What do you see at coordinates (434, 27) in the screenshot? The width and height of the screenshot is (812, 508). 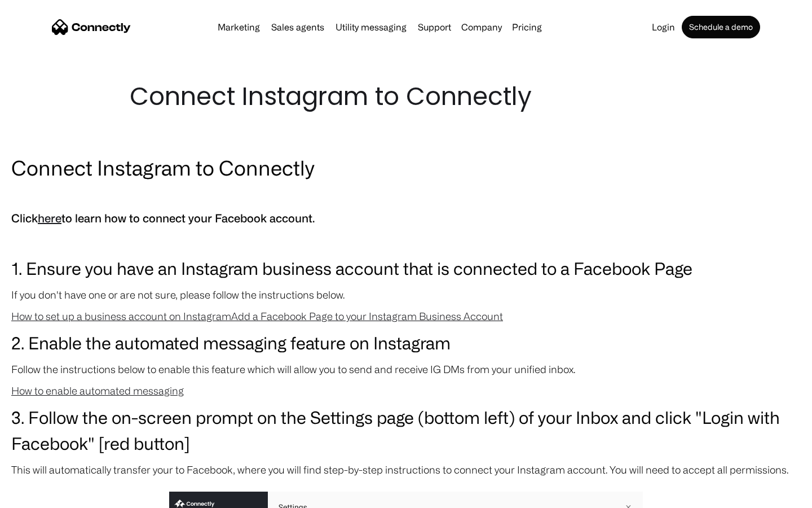 I see `a: Support` at bounding box center [434, 27].